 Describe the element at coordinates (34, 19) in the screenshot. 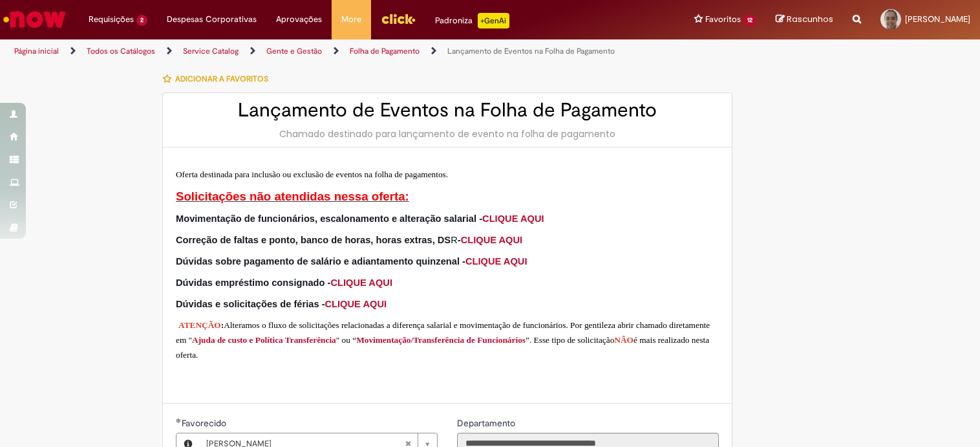

I see `img: ServiceNow` at that location.